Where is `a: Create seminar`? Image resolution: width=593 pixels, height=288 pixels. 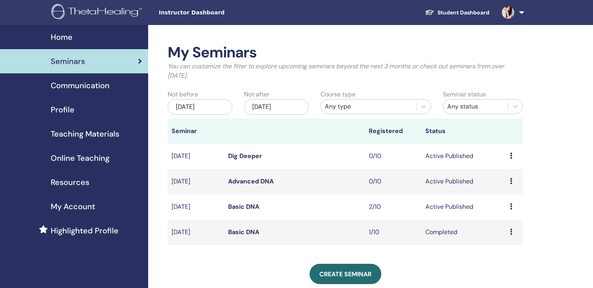 a: Create seminar is located at coordinates (346, 274).